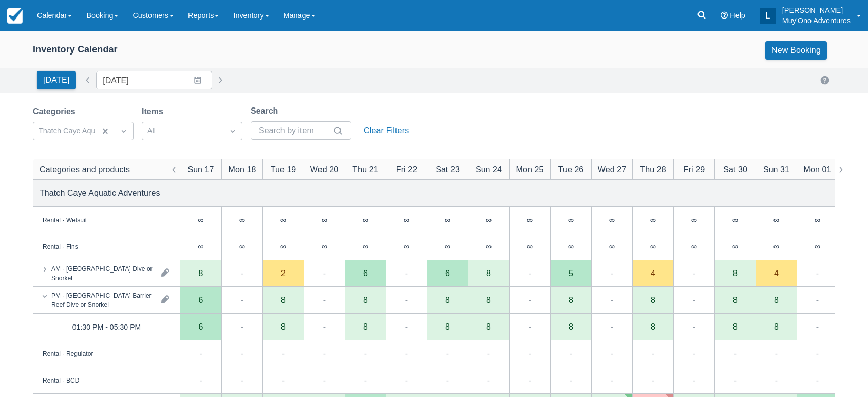 The image size is (868, 397). What do you see at coordinates (295, 131) in the screenshot?
I see `input: Search by item` at bounding box center [295, 131].